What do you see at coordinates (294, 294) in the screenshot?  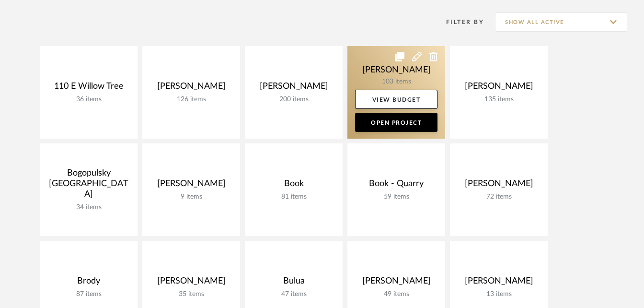 I see `div: 47 items` at bounding box center [294, 294].